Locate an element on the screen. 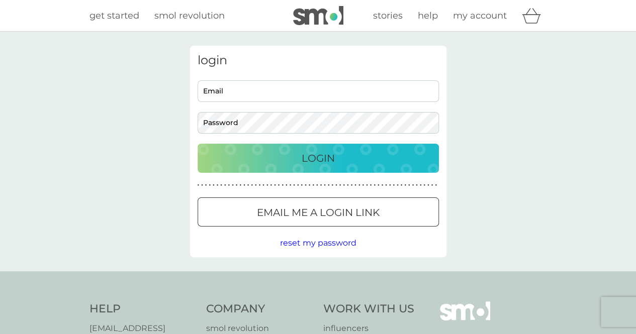 The height and width of the screenshot is (334, 636). h4: Company is located at coordinates (259, 309).